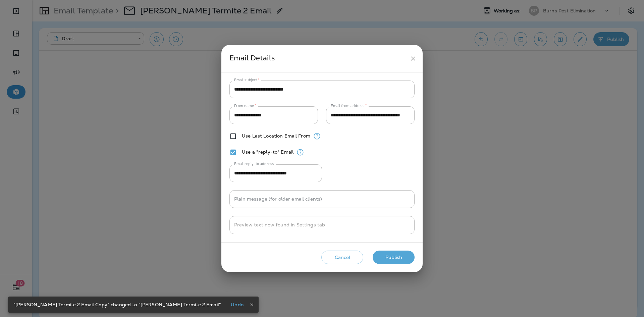 Image resolution: width=644 pixels, height=317 pixels. I want to click on p: Undo, so click(237, 305).